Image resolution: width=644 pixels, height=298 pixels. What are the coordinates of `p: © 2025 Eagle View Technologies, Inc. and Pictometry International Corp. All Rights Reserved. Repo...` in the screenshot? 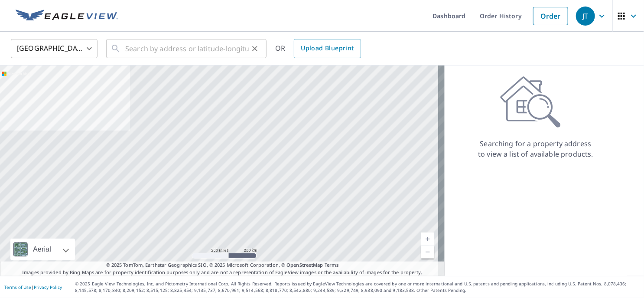 It's located at (357, 287).